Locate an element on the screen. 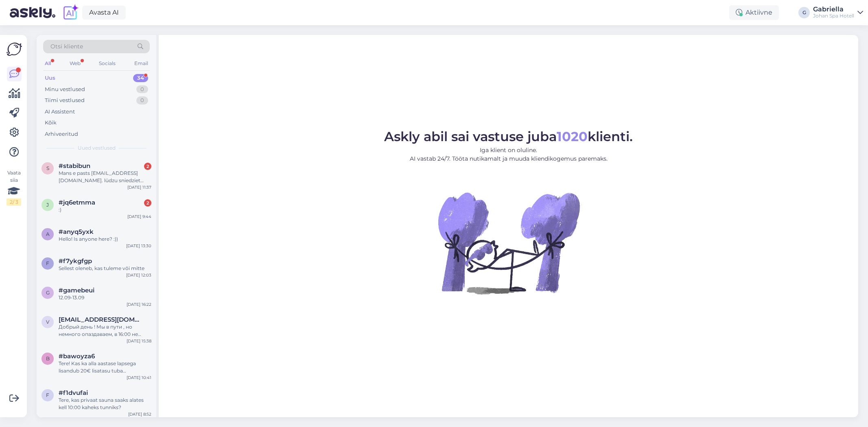 Image resolution: width=868 pixels, height=427 pixels. div: Uus is located at coordinates (50, 78).